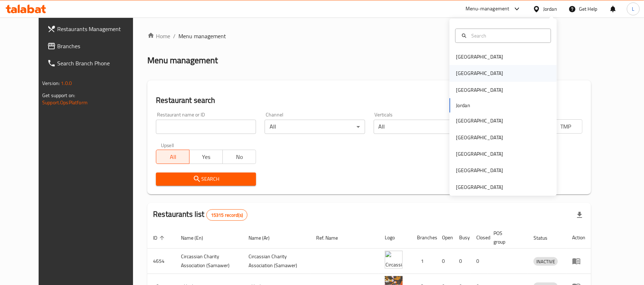  I want to click on div: INACTIVE, so click(546, 261).